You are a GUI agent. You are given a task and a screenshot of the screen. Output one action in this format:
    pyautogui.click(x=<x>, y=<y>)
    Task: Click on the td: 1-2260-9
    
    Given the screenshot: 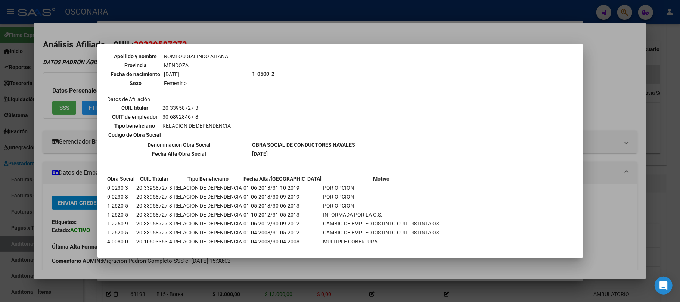 What is the action you would take?
    pyautogui.click(x=121, y=224)
    